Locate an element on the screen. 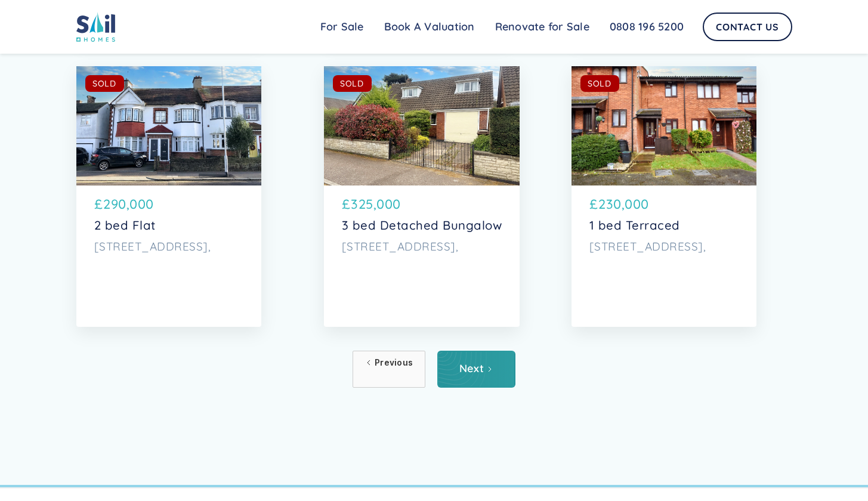  p: 290,000 is located at coordinates (129, 204).